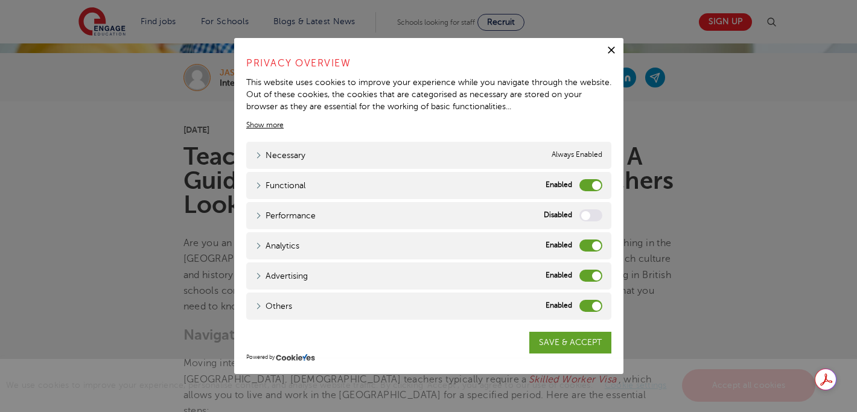  Describe the element at coordinates (280, 185) in the screenshot. I see `a: Functional` at that location.